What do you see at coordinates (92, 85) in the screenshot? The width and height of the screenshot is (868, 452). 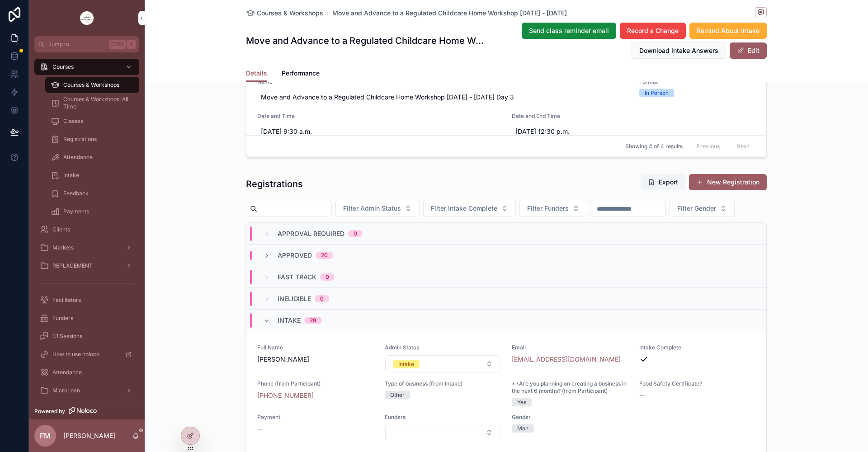 I see `a: Courses & Workshops` at bounding box center [92, 85].